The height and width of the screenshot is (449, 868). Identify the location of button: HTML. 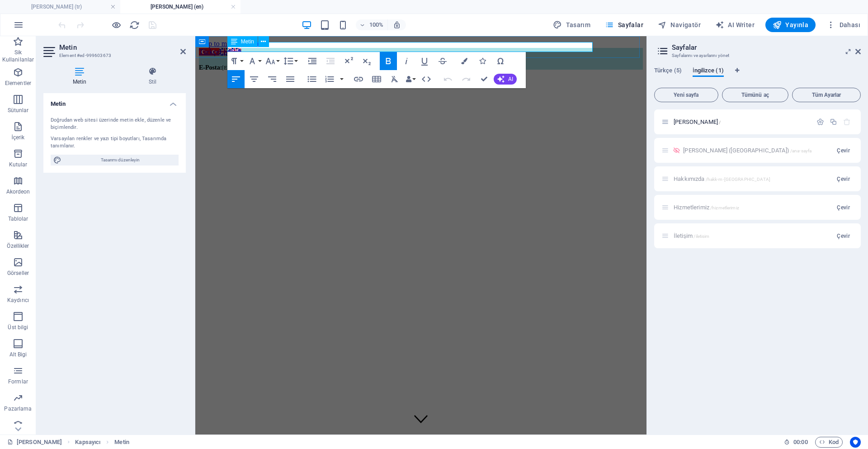
(426, 79).